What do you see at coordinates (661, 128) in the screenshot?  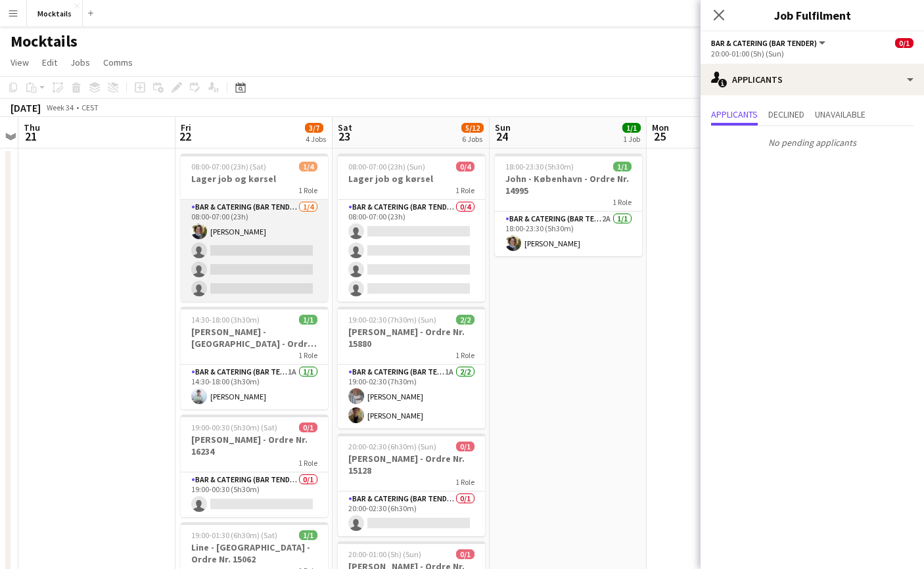 I see `span: Mon` at bounding box center [661, 128].